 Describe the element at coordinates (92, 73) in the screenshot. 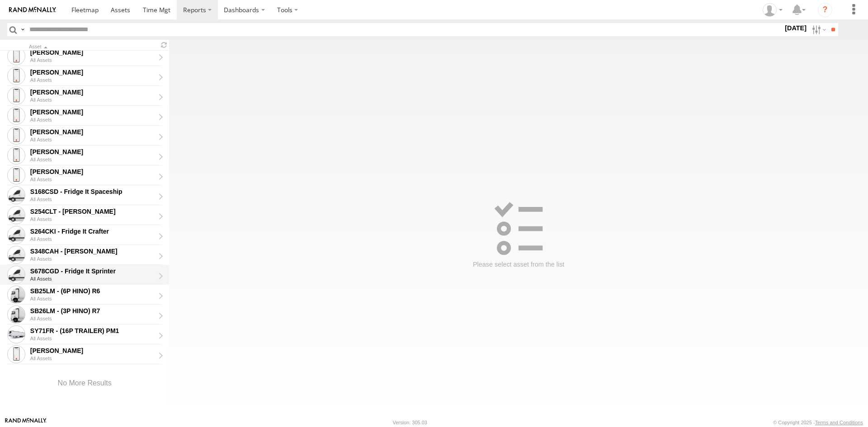

I see `div: Manav Shah - Click to view sensor readings` at that location.